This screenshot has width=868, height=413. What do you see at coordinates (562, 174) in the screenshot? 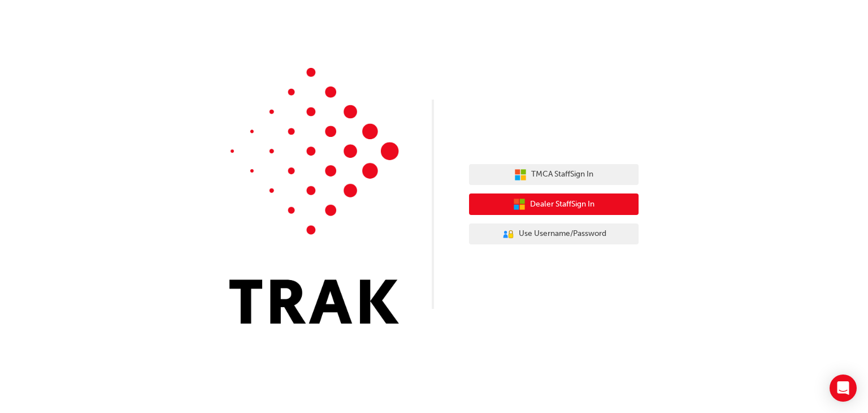
I see `span: TMCA Staff Sign In` at bounding box center [562, 174].